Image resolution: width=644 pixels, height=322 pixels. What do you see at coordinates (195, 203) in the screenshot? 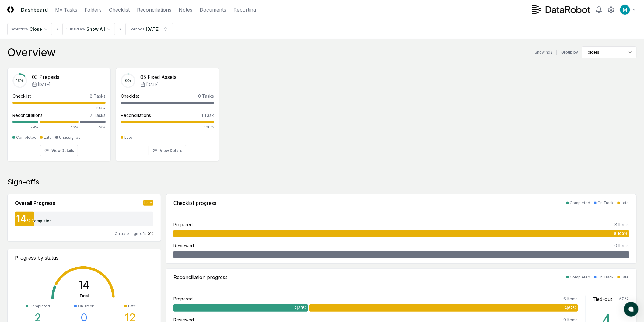
I see `div: Checklist progress` at bounding box center [195, 203].